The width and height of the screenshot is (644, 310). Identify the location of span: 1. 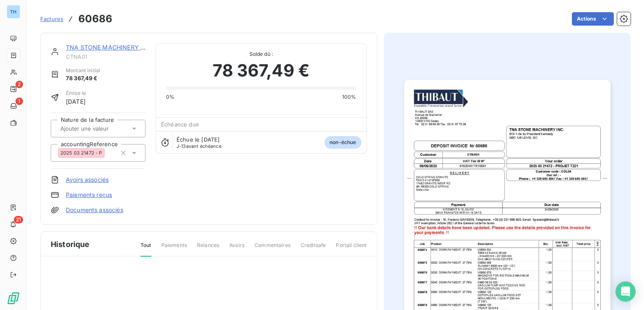
(19, 101).